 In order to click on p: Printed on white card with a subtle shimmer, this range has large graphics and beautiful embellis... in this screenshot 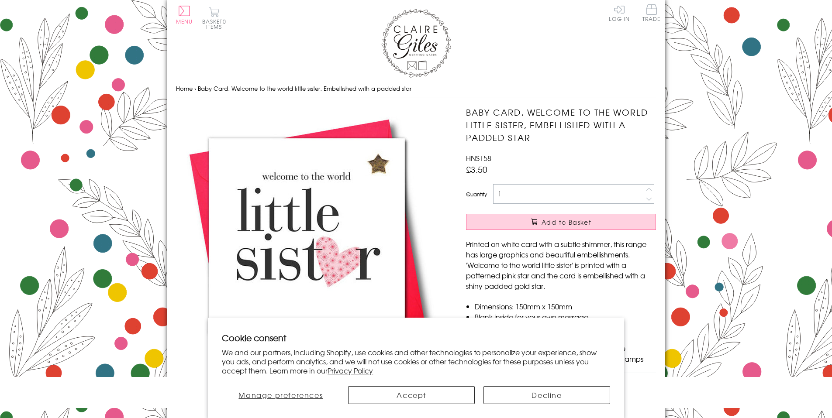, I will do `click(561, 265)`.